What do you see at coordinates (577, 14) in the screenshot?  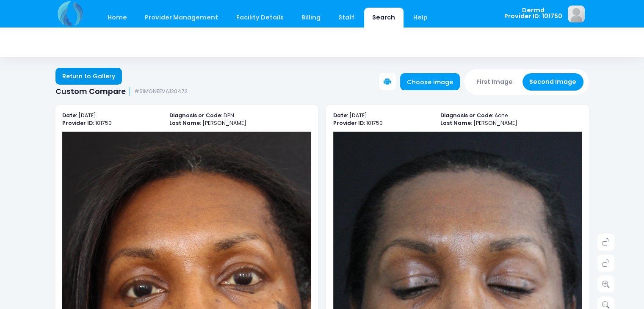 I see `img: image` at bounding box center [577, 14].